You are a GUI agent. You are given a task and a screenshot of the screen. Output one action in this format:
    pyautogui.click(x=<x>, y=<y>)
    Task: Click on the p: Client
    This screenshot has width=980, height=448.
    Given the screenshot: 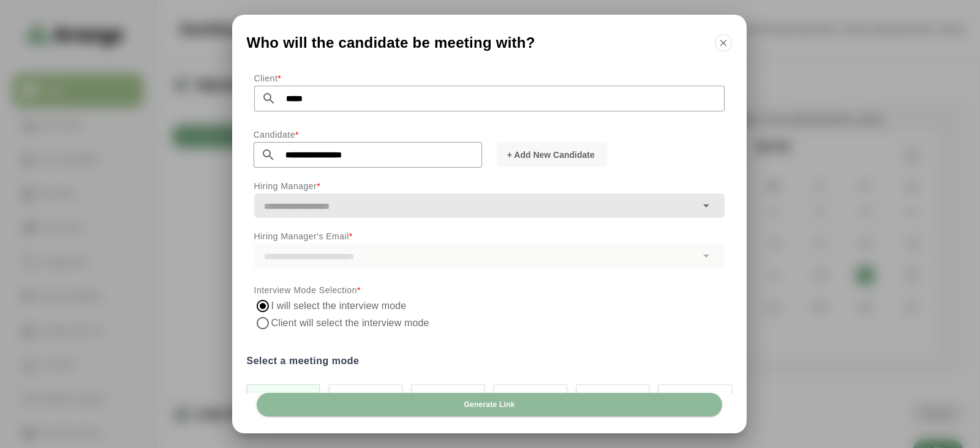 What is the action you would take?
    pyautogui.click(x=490, y=78)
    